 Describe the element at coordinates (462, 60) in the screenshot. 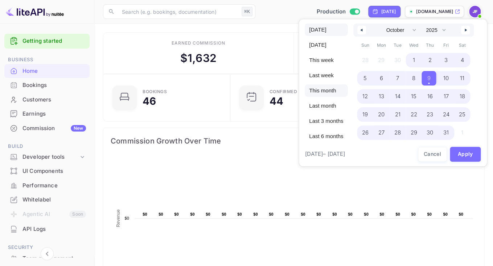

I see `span: 4` at that location.